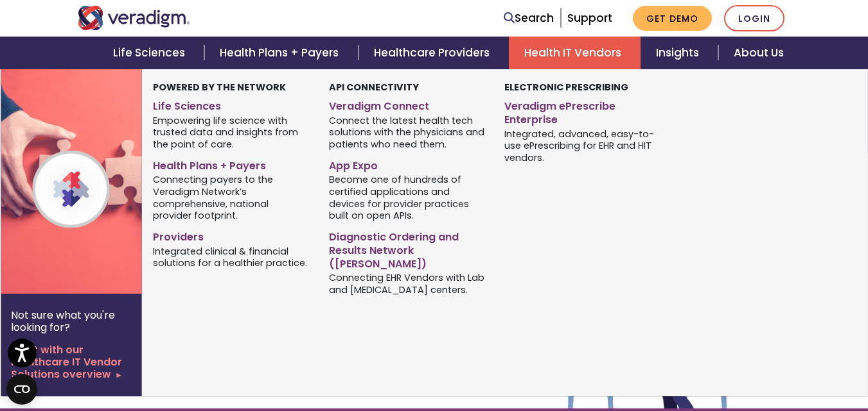 The height and width of the screenshot is (411, 868). I want to click on a: Veradigm ePrescribe Enterprise, so click(582, 111).